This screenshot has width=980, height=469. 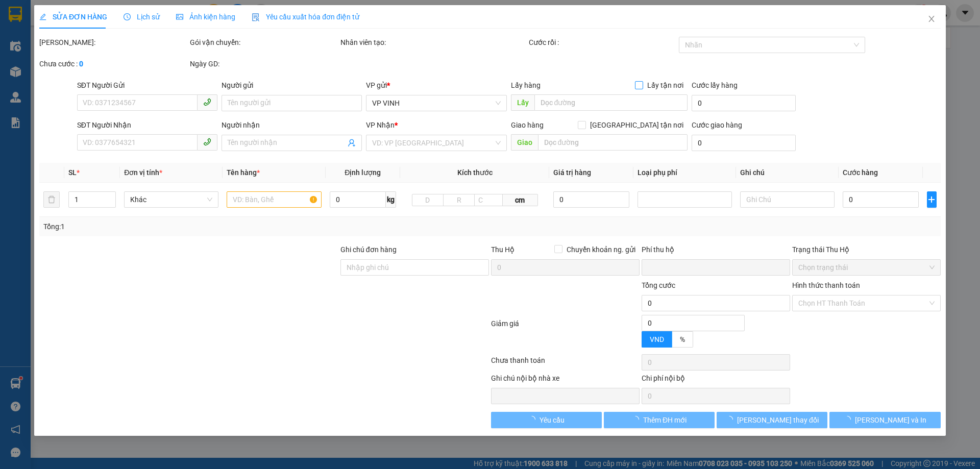 I want to click on span: Ảnh kiện hàng, so click(x=206, y=17).